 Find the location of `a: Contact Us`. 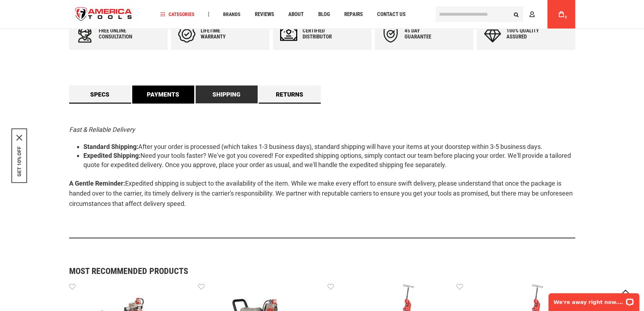

a: Contact Us is located at coordinates (391, 15).